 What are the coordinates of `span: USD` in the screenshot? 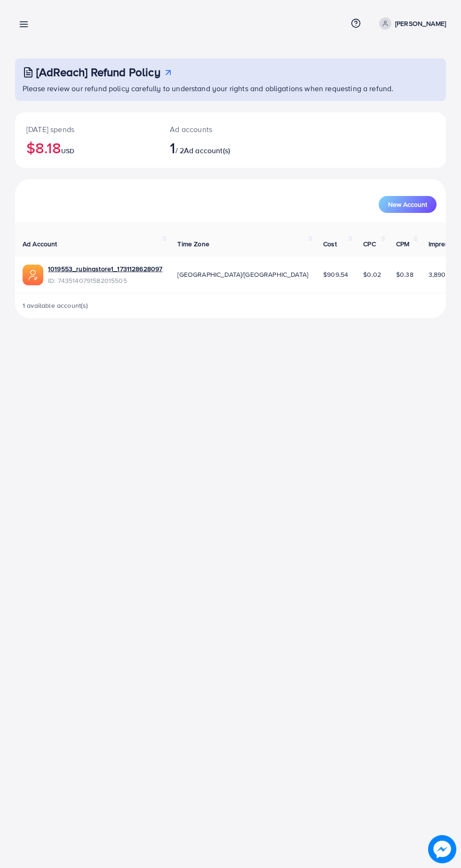 It's located at (68, 151).